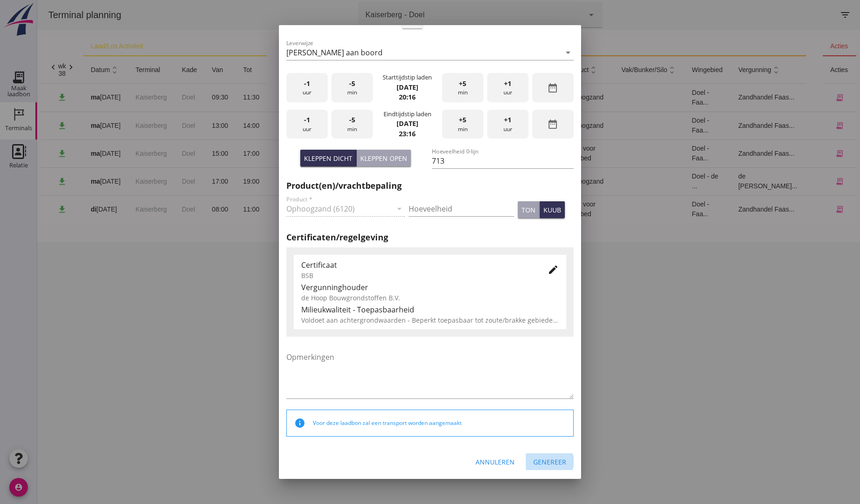 Image resolution: width=860 pixels, height=504 pixels. Describe the element at coordinates (300, 423) in the screenshot. I see `i: info` at that location.